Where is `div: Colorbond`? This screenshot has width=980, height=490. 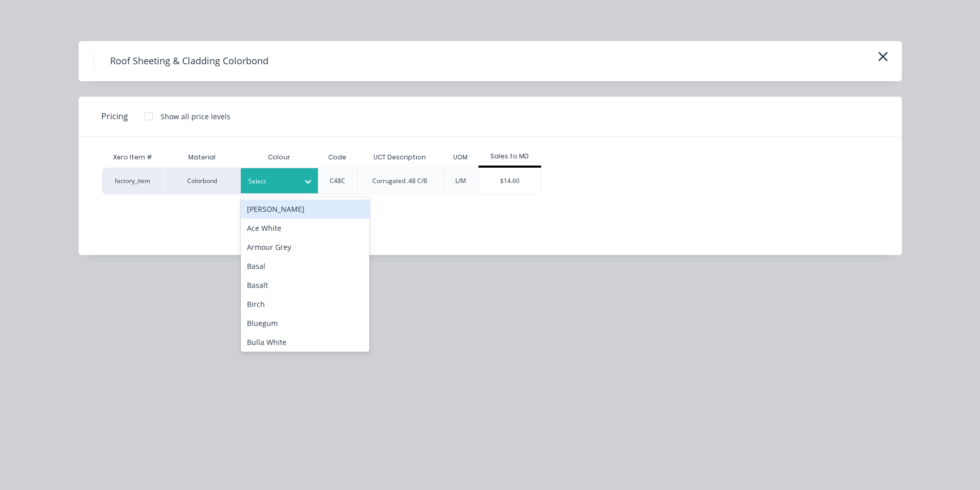
div: Colorbond is located at coordinates (202, 181).